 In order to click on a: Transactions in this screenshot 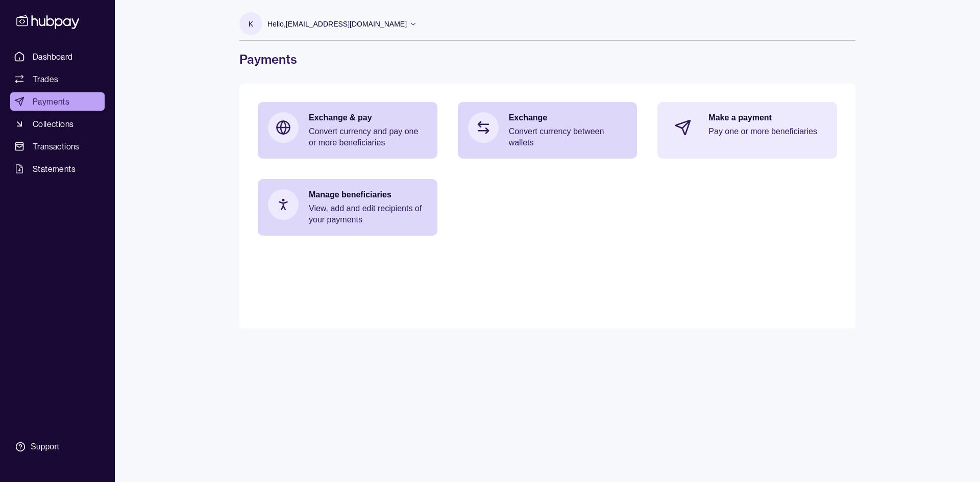, I will do `click(57, 146)`.